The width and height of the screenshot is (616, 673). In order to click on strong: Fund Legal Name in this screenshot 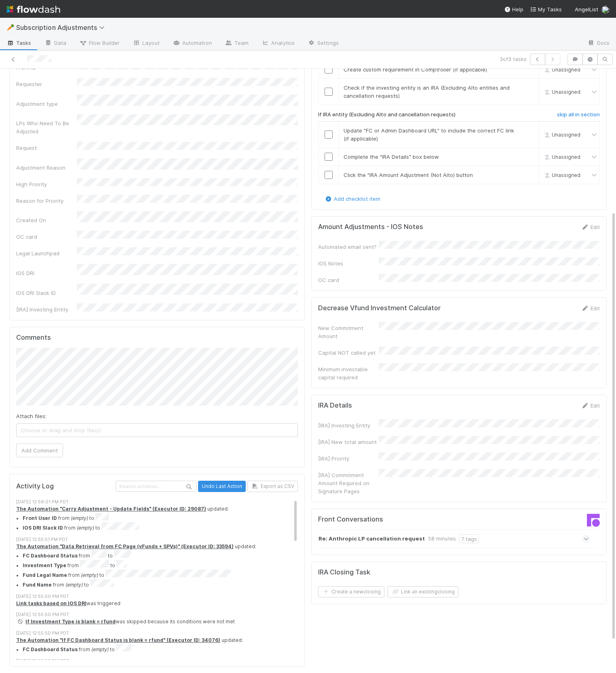, I will do `click(45, 575)`.